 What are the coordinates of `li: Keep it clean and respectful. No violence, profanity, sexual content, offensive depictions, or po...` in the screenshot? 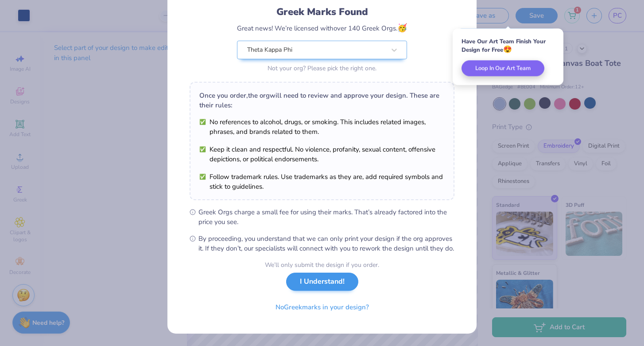 It's located at (322, 155).